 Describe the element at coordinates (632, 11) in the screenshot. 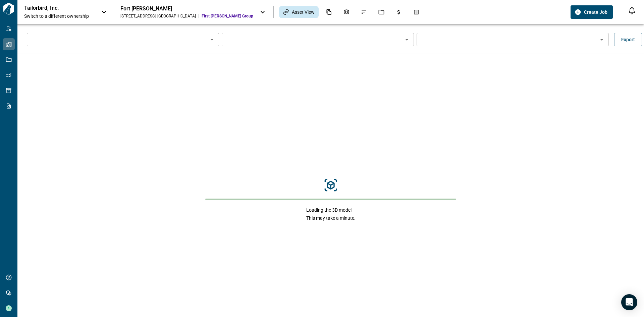

I see `button: Open notification feed` at that location.